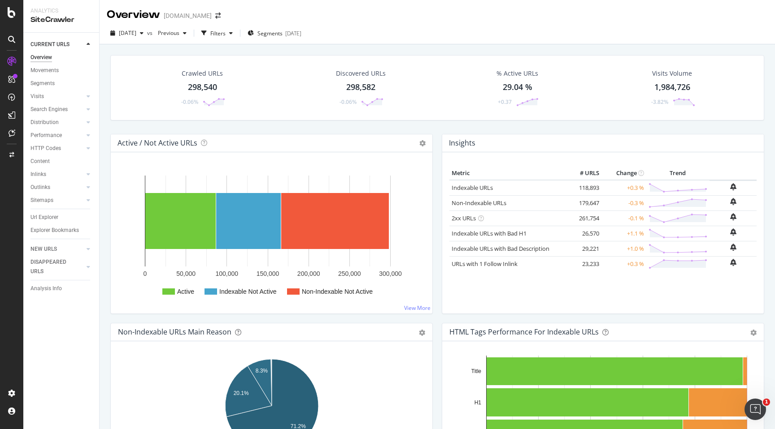 The image size is (775, 429). Describe the element at coordinates (57, 200) in the screenshot. I see `a: Sitemaps` at that location.